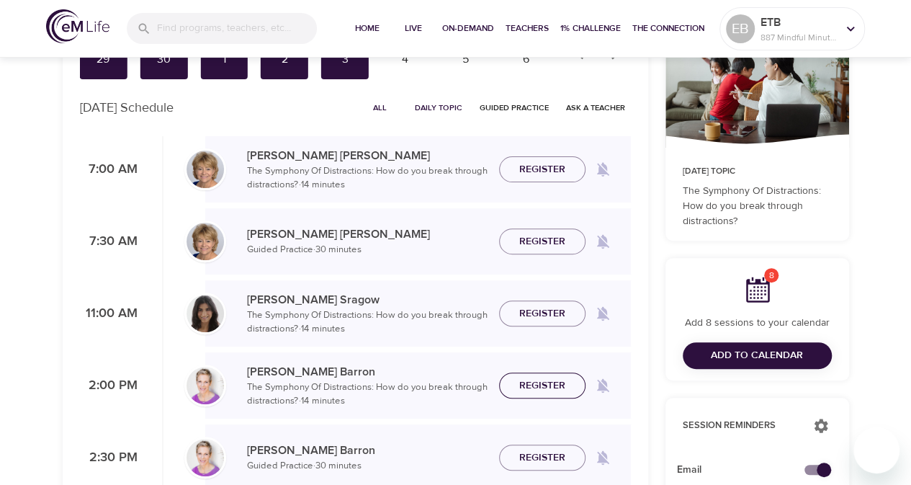 This screenshot has height=485, width=911. What do you see at coordinates (109, 241) in the screenshot?
I see `p: 7:30 AM` at bounding box center [109, 241].